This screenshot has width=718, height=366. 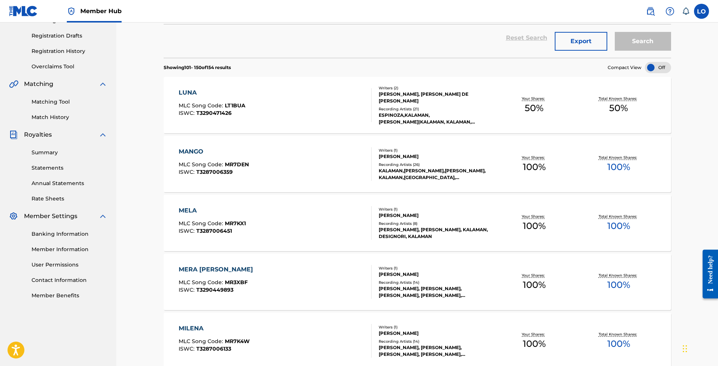 What do you see at coordinates (69, 117) in the screenshot?
I see `a: Match History` at bounding box center [69, 117].